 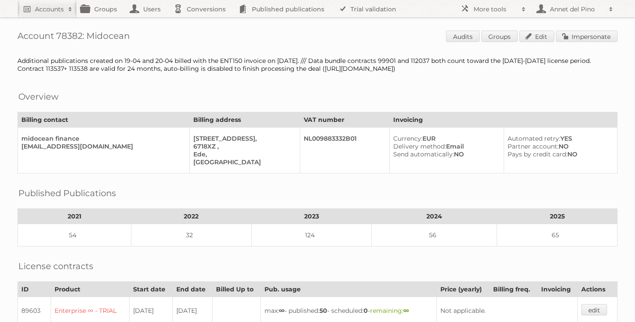 What do you see at coordinates (345, 120) in the screenshot?
I see `th: VAT number` at bounding box center [345, 120].